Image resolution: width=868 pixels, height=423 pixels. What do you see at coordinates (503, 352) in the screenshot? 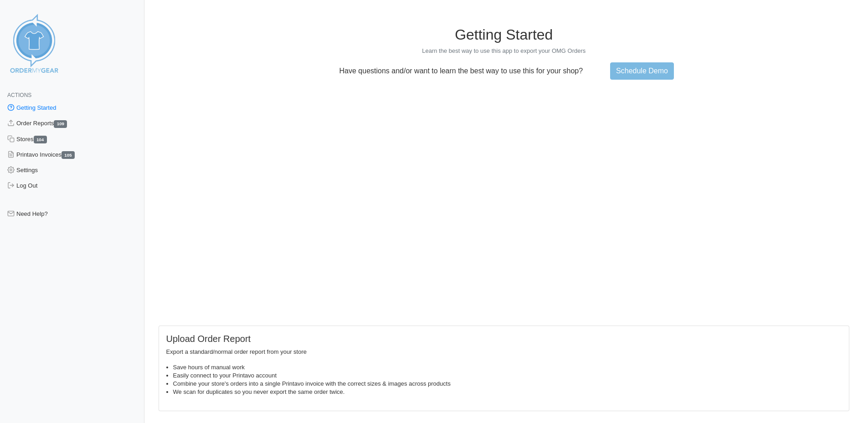
I see `p: Export a standard/normal order report from your store` at bounding box center [503, 352].